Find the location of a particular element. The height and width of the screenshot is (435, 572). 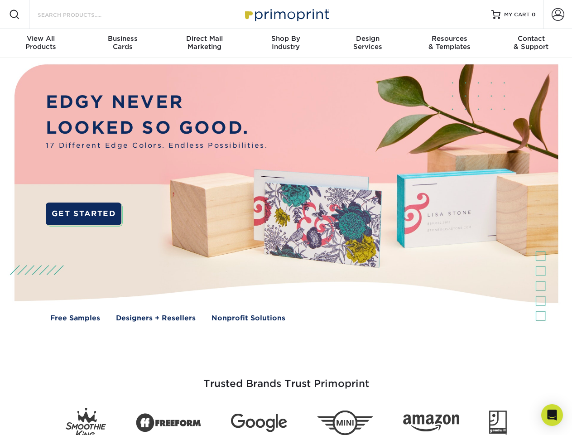

a: GET STARTED is located at coordinates (83, 214).